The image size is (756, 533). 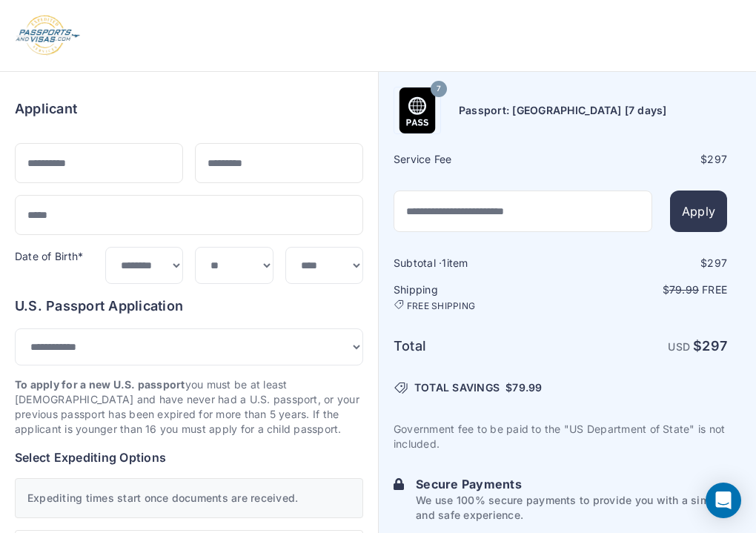 What do you see at coordinates (477, 160) in the screenshot?
I see `h6: Service Fee` at bounding box center [477, 160].